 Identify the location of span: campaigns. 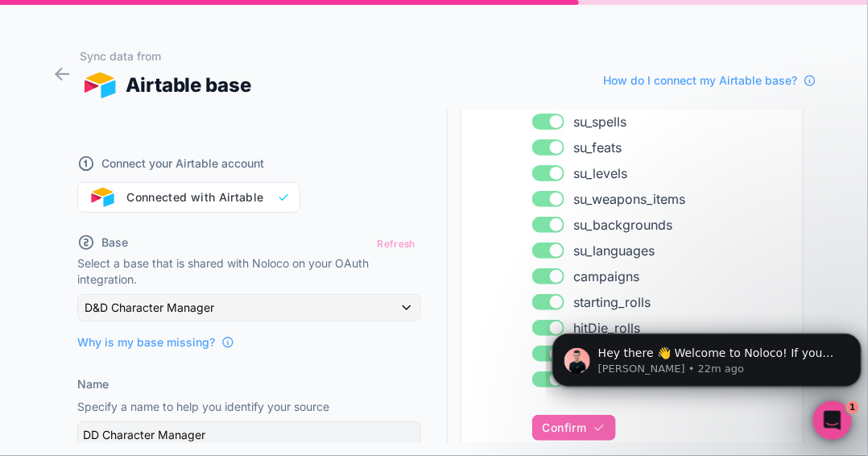
(607, 277).